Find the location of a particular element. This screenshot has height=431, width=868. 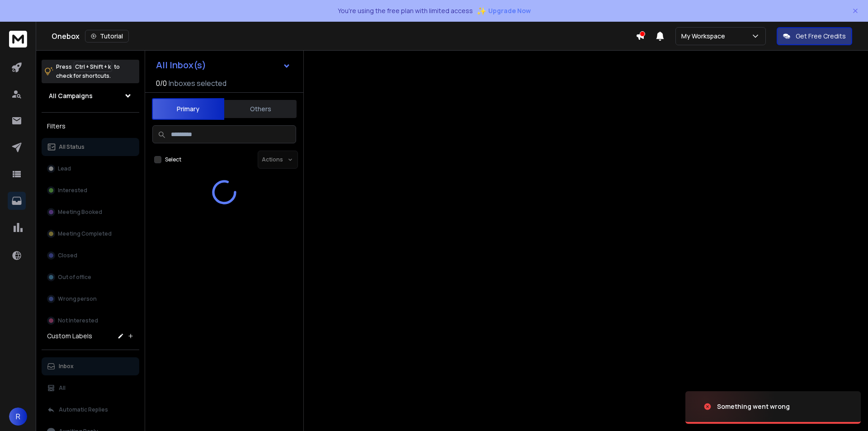

span: R is located at coordinates (18, 416).